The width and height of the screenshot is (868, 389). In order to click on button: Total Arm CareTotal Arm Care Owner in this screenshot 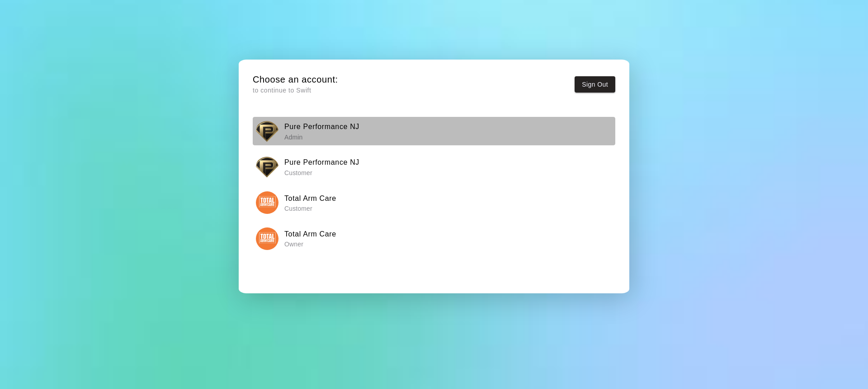, I will do `click(434, 239)`.